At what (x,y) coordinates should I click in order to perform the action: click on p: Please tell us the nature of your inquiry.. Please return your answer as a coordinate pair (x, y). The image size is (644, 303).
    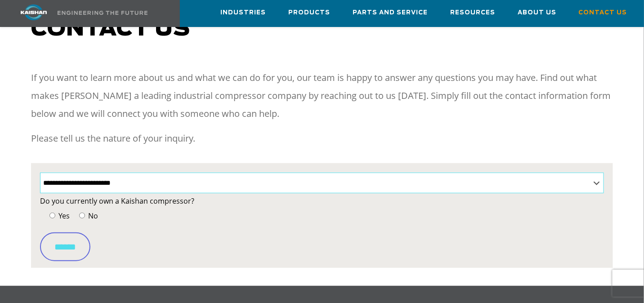
    Looking at the image, I should click on (321, 139).